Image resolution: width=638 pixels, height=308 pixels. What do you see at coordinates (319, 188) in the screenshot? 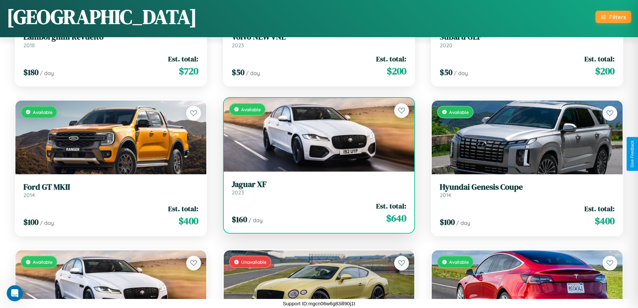
I see `a: Jaguar XF2023` at bounding box center [319, 188].